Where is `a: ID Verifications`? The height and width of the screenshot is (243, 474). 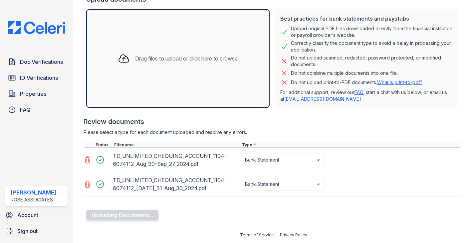
a: ID Verifications is located at coordinates (36, 78).